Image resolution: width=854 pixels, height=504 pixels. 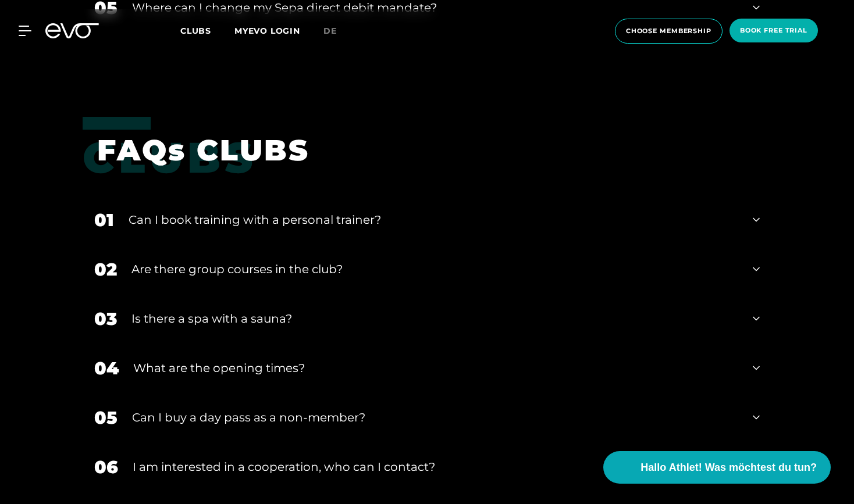 What do you see at coordinates (336, 31) in the screenshot?
I see `a: de` at bounding box center [336, 31].